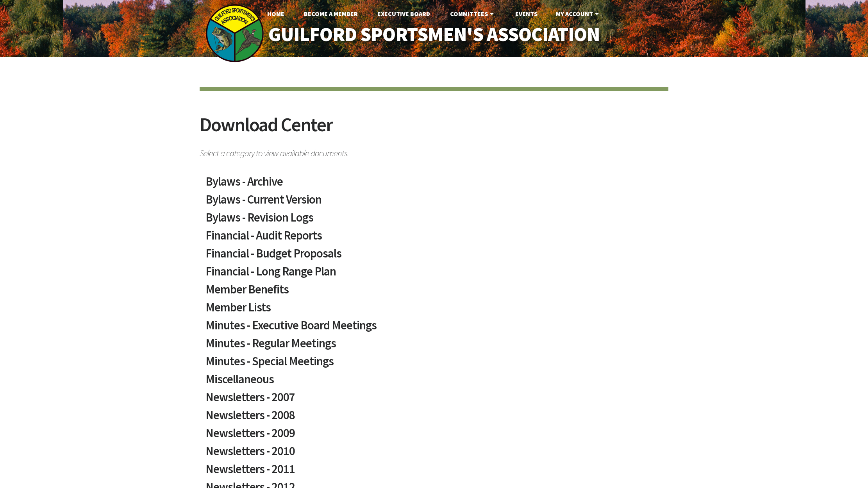  What do you see at coordinates (434, 310) in the screenshot?
I see `h2: Member Lists` at bounding box center [434, 310].